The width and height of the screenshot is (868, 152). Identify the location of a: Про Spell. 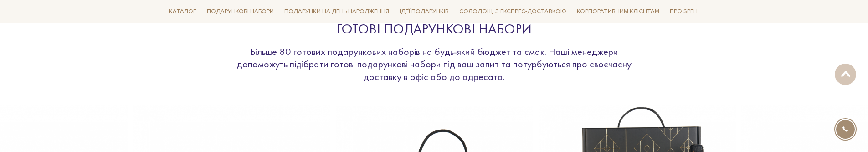
(684, 12).